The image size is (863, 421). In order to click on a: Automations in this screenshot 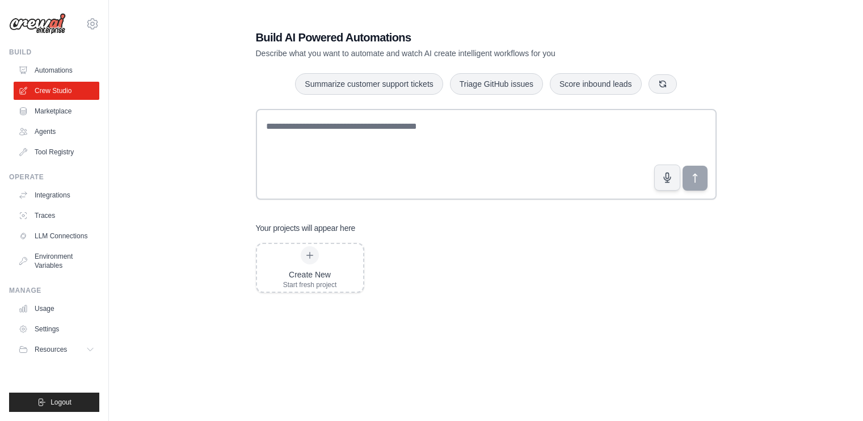, I will do `click(56, 70)`.